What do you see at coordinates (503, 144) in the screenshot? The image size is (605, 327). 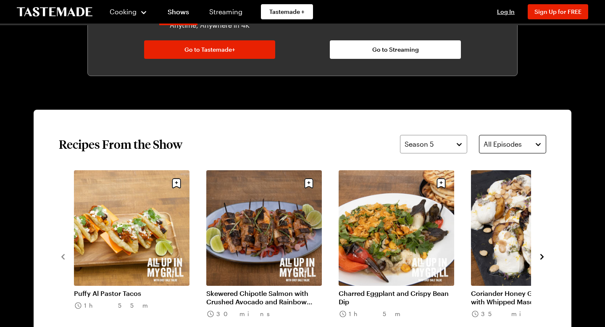 I see `span: All Episodes` at bounding box center [503, 144].